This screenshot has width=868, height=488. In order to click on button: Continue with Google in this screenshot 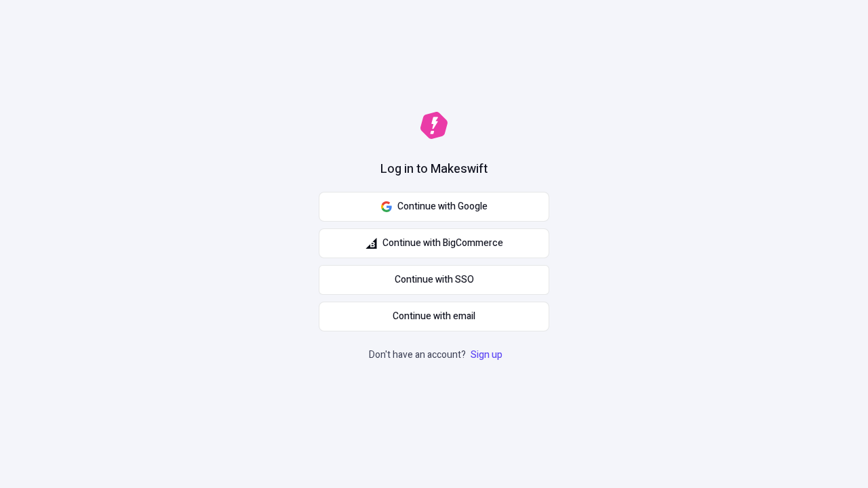, I will do `click(434, 207)`.